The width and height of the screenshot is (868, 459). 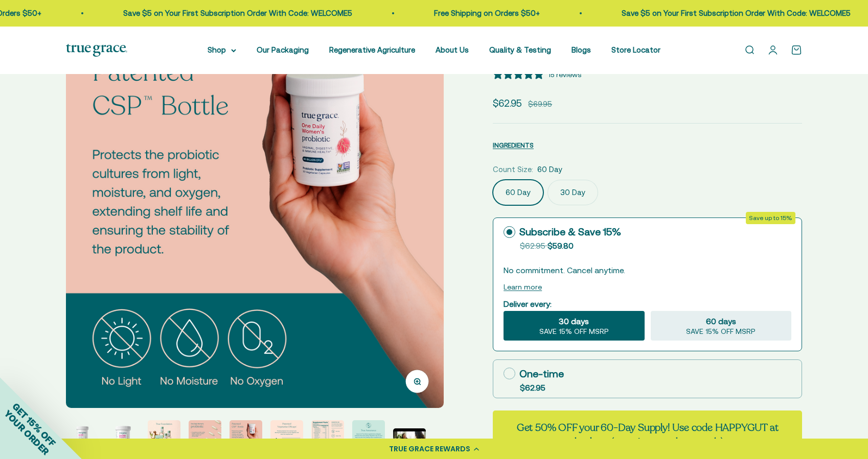 I want to click on a: Quality & Testing, so click(x=520, y=49).